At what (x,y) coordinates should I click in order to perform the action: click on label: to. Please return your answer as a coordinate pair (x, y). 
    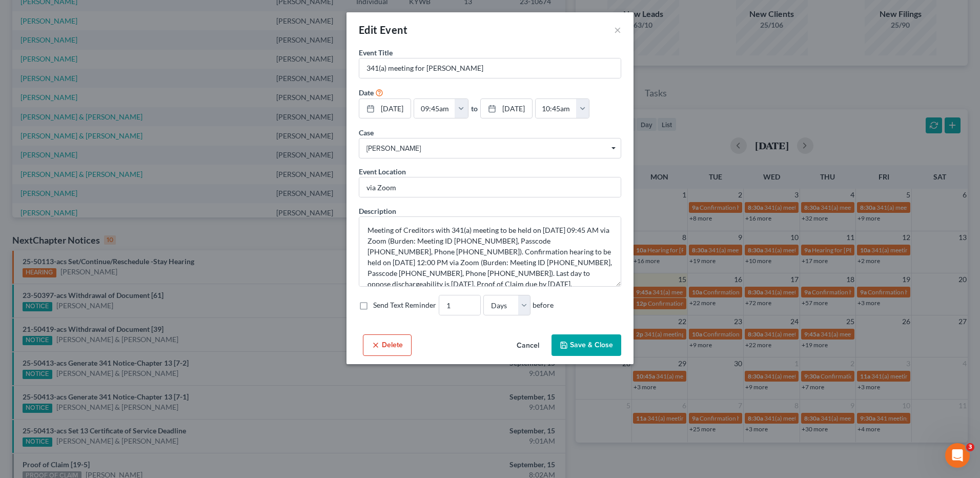
    Looking at the image, I should click on (474, 108).